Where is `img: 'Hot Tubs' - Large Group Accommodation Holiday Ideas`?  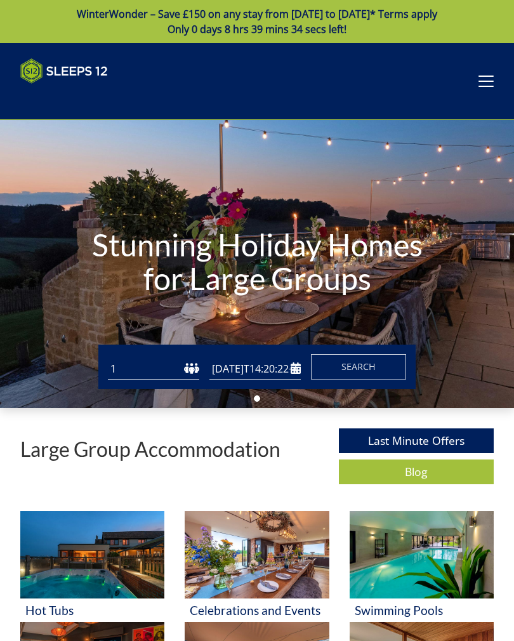
img: 'Hot Tubs' - Large Group Accommodation Holiday Ideas is located at coordinates (92, 555).